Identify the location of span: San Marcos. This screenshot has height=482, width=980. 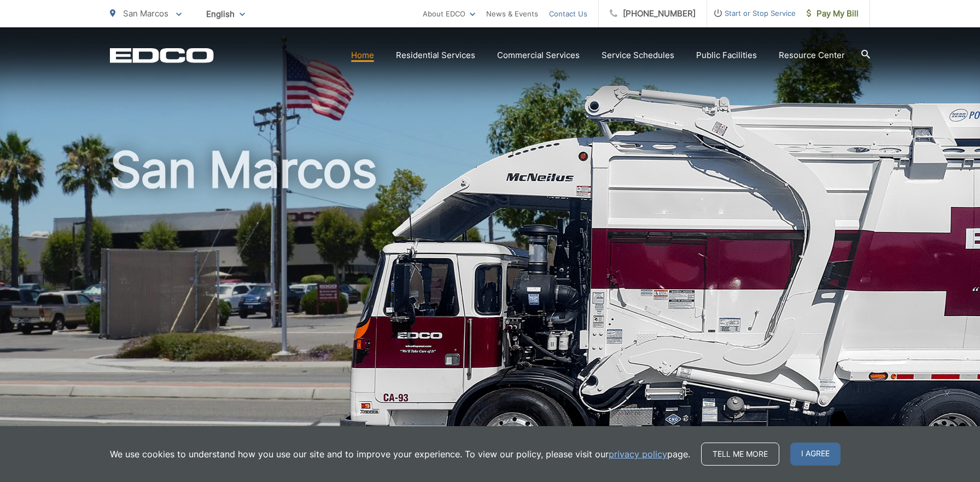
(146, 13).